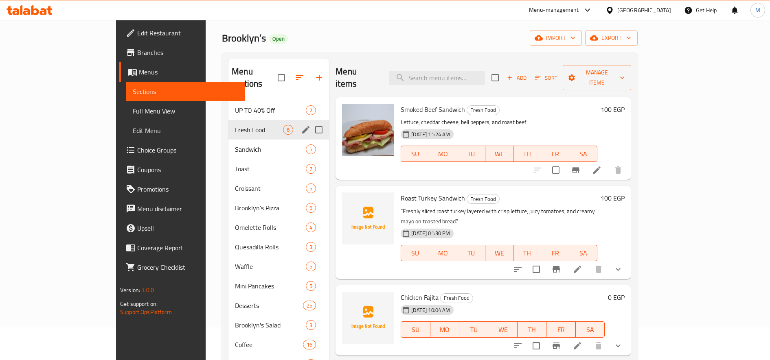  Describe the element at coordinates (188, 52) in the screenshot. I see `span: Branches` at that location.